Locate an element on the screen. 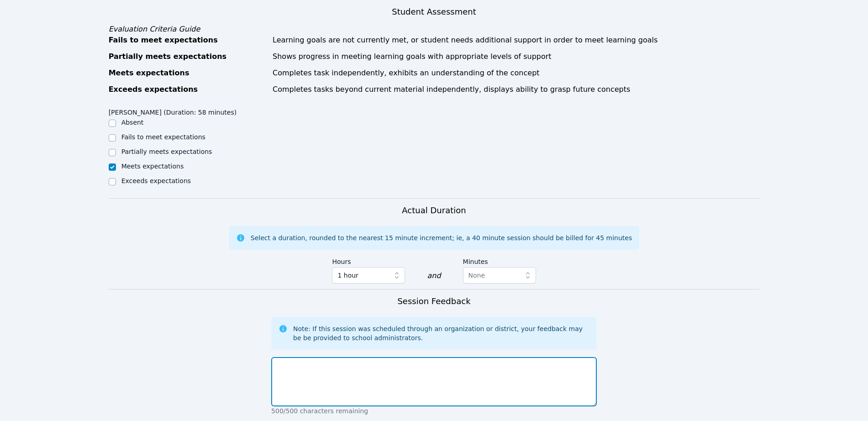 The height and width of the screenshot is (421, 868). label: Hours is located at coordinates (369, 261).